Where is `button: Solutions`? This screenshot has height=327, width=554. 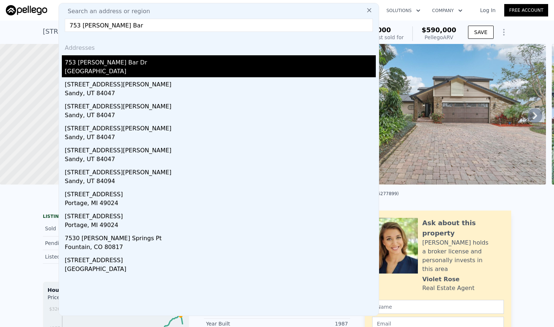 button: Solutions is located at coordinates (403, 11).